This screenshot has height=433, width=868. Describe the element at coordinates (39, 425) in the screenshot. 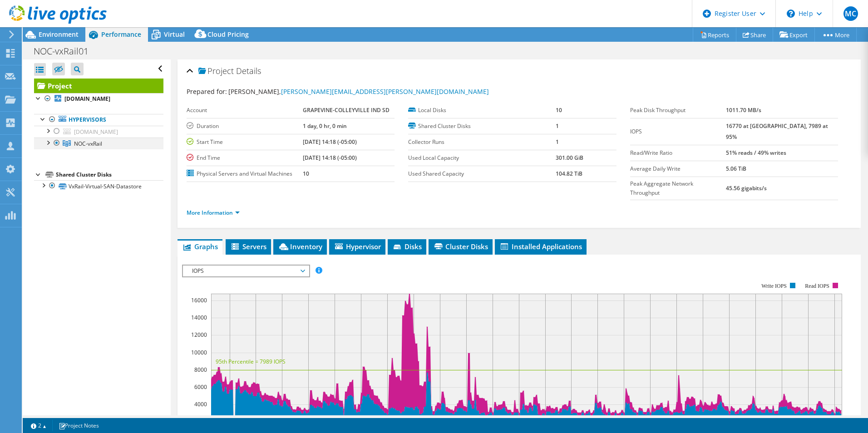

I see `a: 2` at that location.